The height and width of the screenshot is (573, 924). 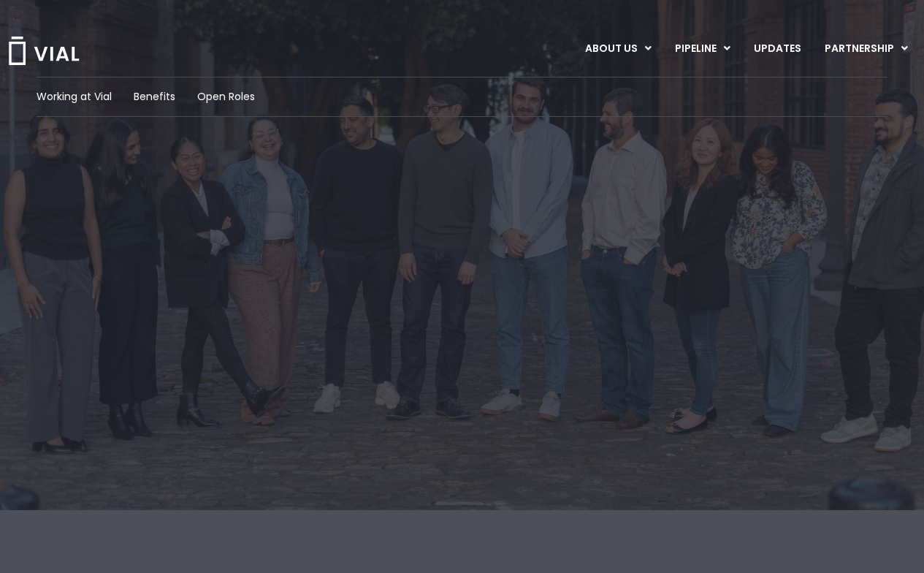 What do you see at coordinates (618, 49) in the screenshot?
I see `a: ABOUT USMenu Toggle` at bounding box center [618, 49].